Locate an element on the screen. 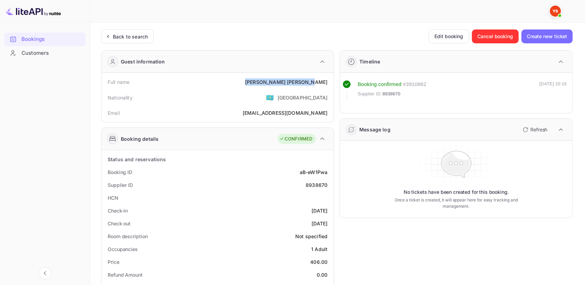 The width and height of the screenshot is (585, 285). div: Supplier ID is located at coordinates (120, 185).